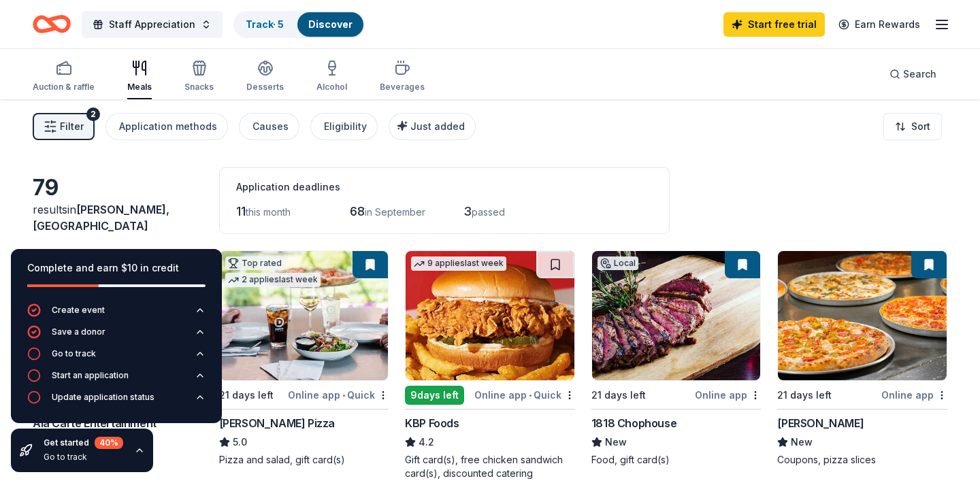 The width and height of the screenshot is (980, 483). What do you see at coordinates (93, 114) in the screenshot?
I see `div: 2` at bounding box center [93, 114].